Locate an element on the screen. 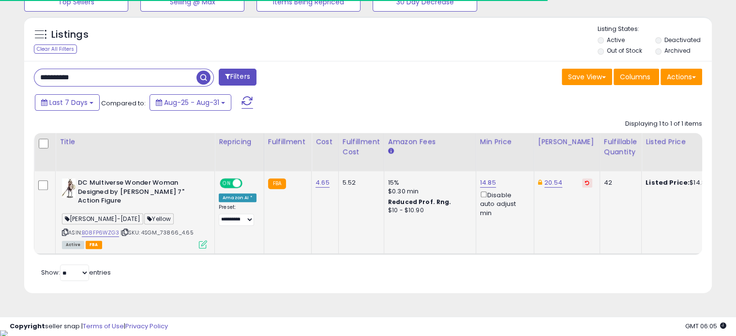 Image resolution: width=736 pixels, height=336 pixels. label: Archived is located at coordinates (677, 50).